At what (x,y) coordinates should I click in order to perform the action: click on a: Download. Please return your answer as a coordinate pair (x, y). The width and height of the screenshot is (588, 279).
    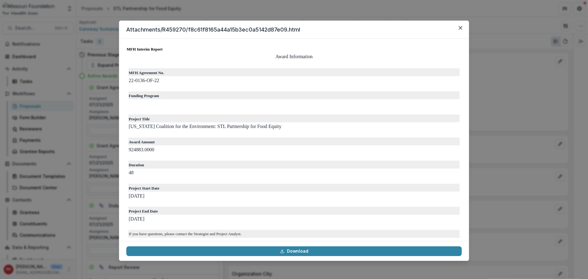
    Looking at the image, I should click on (294, 251).